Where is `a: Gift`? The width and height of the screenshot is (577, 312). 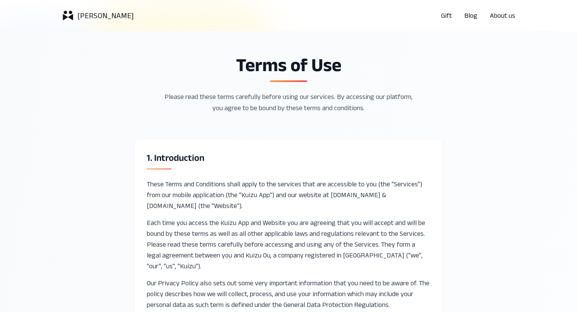
a: Gift is located at coordinates (447, 15).